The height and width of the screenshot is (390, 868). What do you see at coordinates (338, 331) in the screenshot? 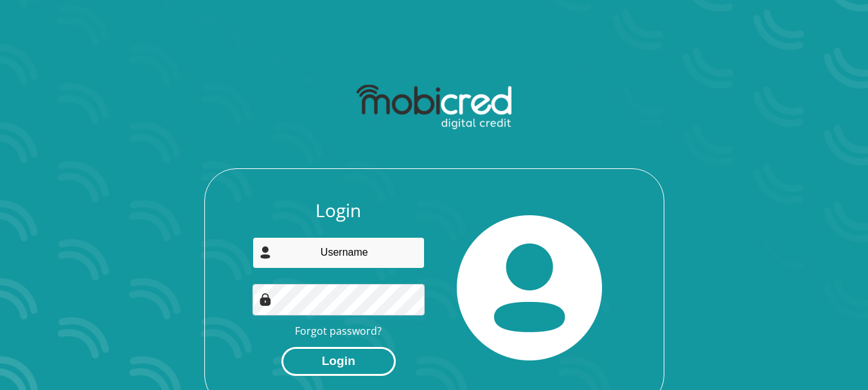
I see `a: Forgot password?` at bounding box center [338, 331].